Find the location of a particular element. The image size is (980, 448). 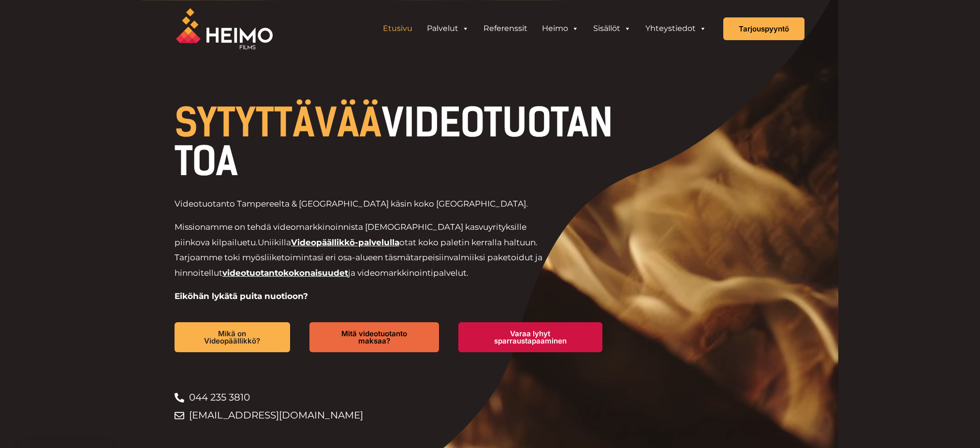

a: Etusivu is located at coordinates (398, 29).